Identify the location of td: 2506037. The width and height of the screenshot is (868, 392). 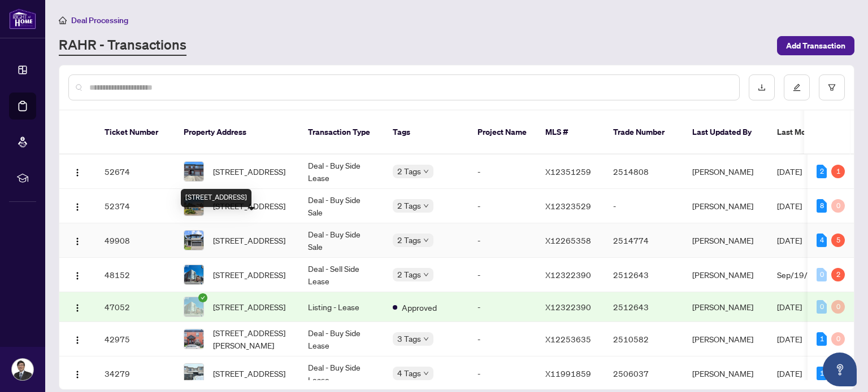
(643, 373).